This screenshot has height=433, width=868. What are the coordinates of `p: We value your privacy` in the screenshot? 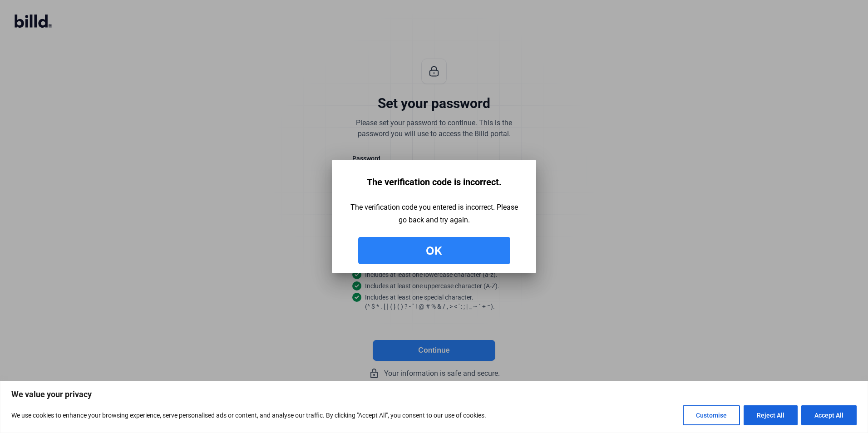 It's located at (434, 394).